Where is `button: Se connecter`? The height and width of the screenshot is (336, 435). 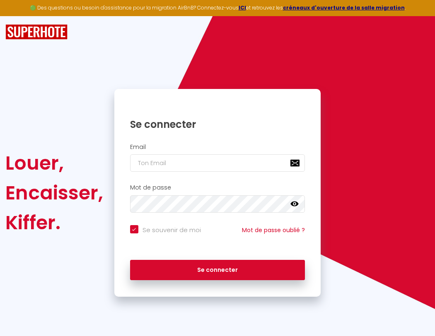
button: Se connecter is located at coordinates (217, 270).